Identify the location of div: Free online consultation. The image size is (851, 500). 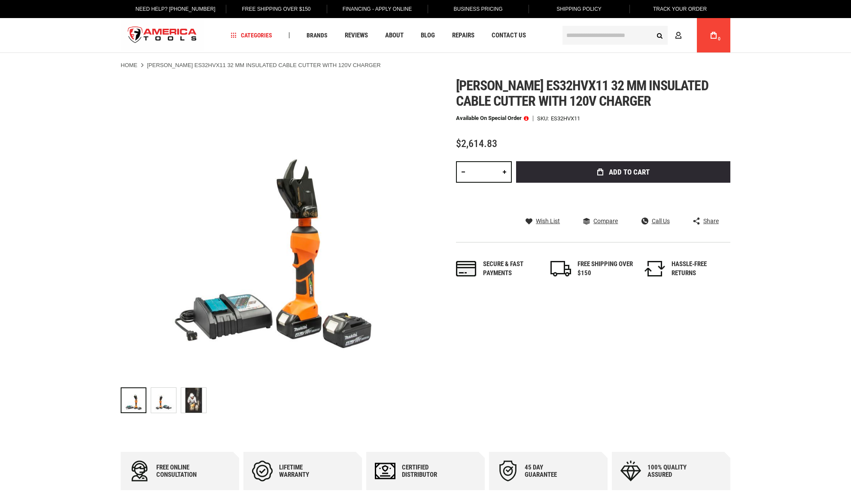
(182, 471).